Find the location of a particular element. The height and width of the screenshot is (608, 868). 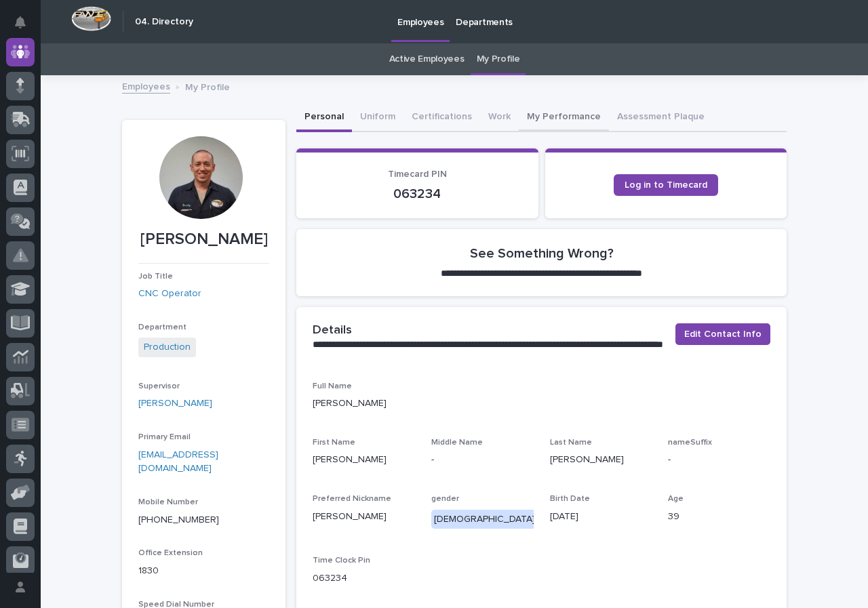

span: Preferred Nickname is located at coordinates (352, 499).